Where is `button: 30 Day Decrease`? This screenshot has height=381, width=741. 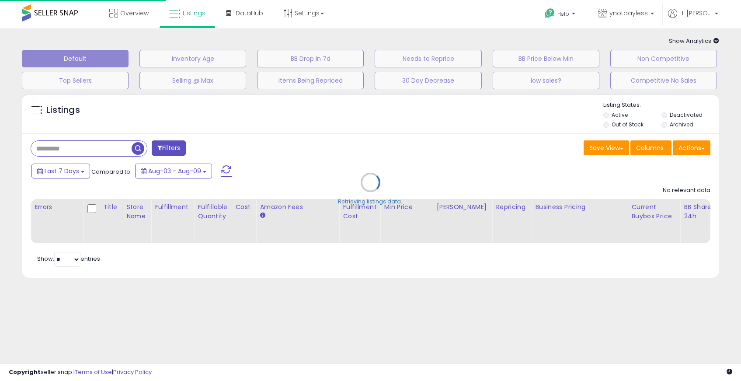
button: 30 Day Decrease is located at coordinates (428, 80).